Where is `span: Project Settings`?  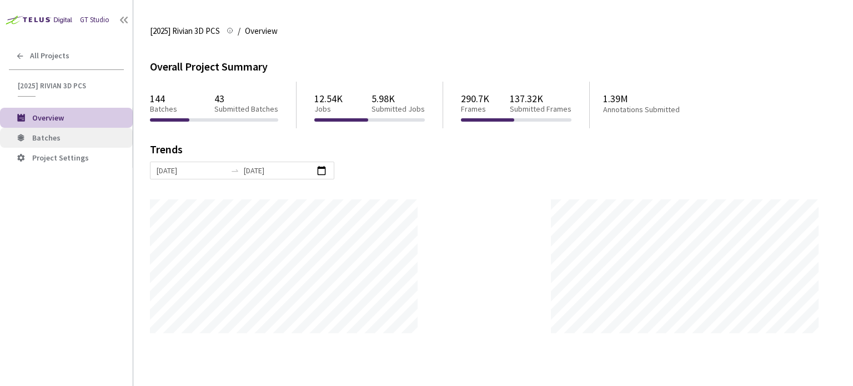 span: Project Settings is located at coordinates (60, 158).